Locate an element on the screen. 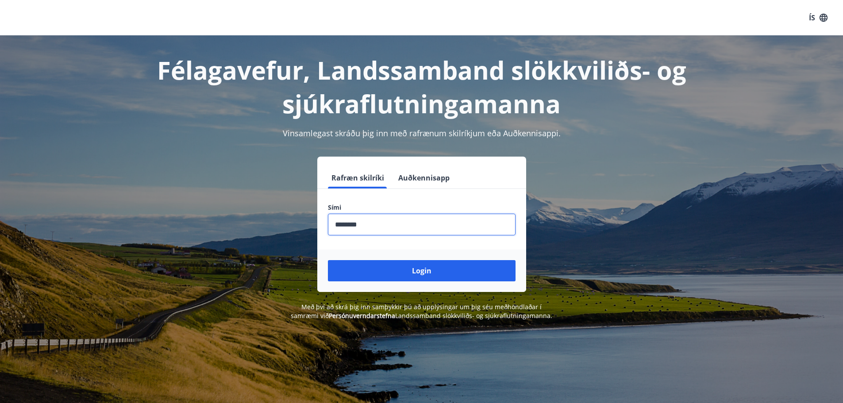 The image size is (843, 403). h1: Félagavefur, Landssamband slökkviliðs- og sjúkraflutningamanna is located at coordinates (422, 87).